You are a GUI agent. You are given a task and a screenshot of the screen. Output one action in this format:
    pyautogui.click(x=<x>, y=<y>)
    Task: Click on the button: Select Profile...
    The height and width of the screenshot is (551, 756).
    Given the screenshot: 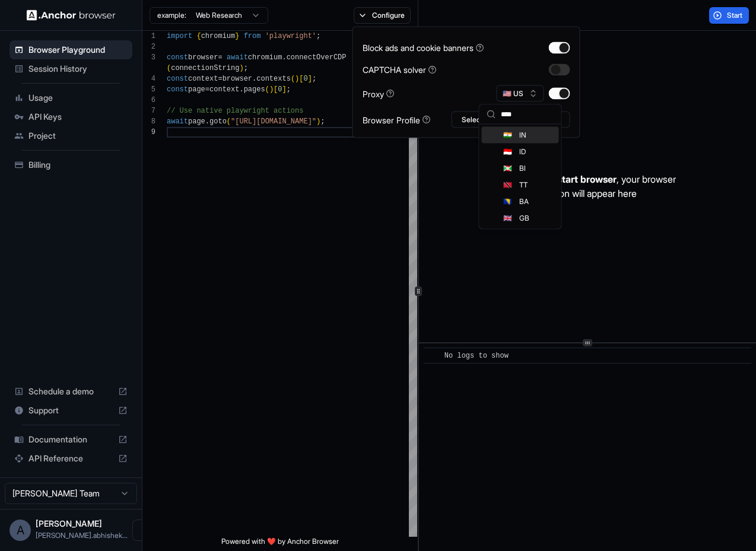 What is the action you would take?
    pyautogui.click(x=511, y=120)
    